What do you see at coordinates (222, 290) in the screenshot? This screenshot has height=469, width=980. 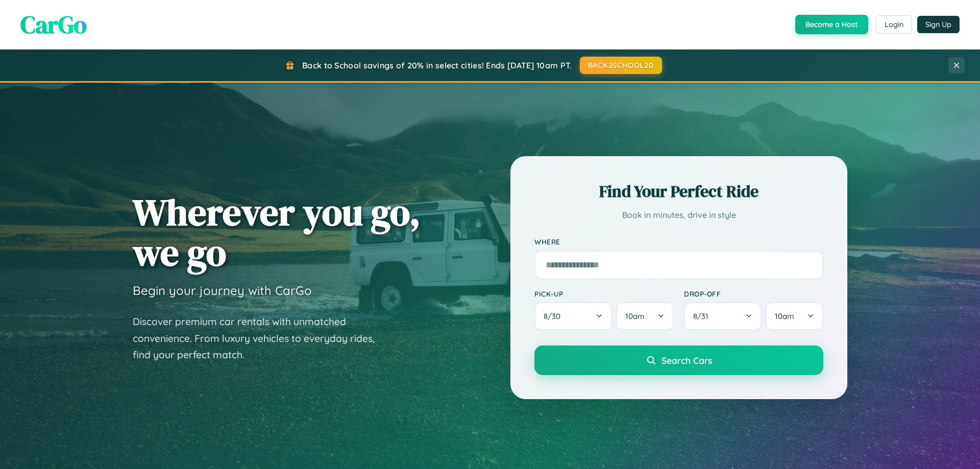 I see `h3: Begin your journey with CarGo` at bounding box center [222, 290].